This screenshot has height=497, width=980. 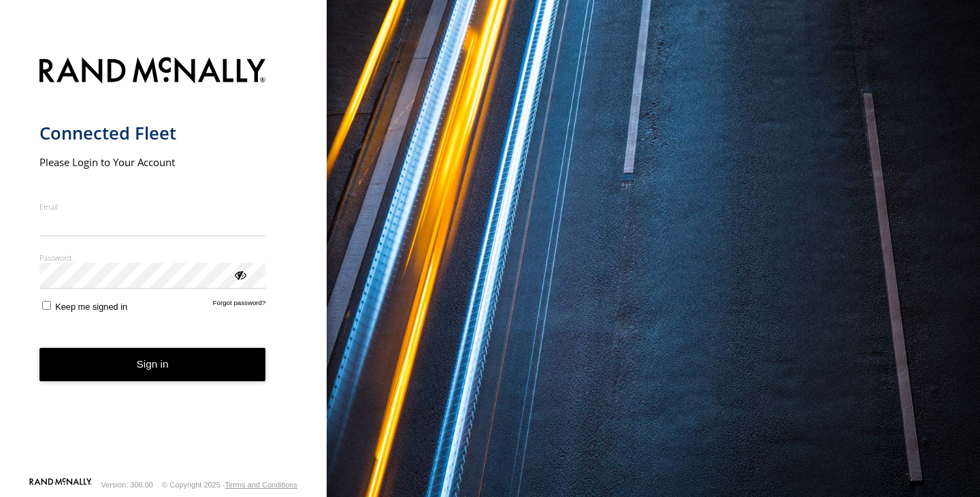 I want to click on img: Rand McNally, so click(x=152, y=71).